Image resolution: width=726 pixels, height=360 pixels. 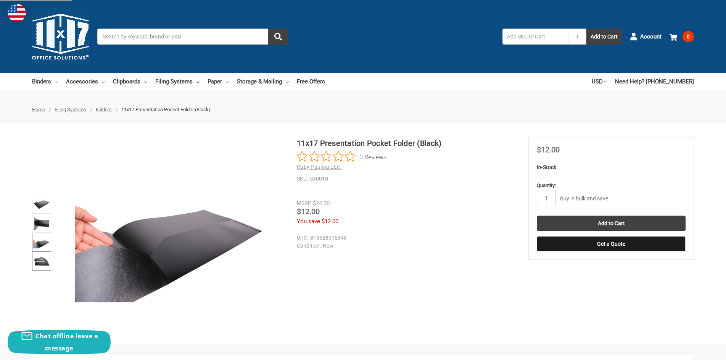 I want to click on dt: SKU:, so click(x=302, y=179).